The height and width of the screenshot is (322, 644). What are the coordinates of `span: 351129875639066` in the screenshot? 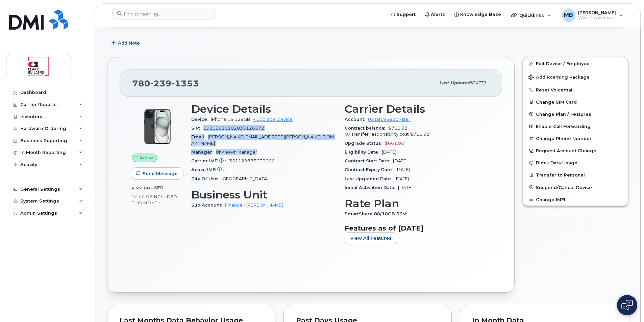 It's located at (252, 160).